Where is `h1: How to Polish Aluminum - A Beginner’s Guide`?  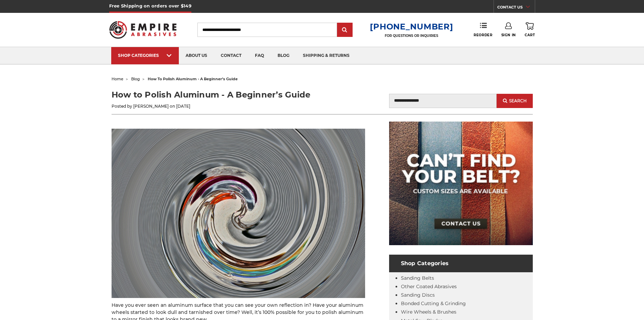 h1: How to Polish Aluminum - A Beginner’s Guide is located at coordinates (217, 94).